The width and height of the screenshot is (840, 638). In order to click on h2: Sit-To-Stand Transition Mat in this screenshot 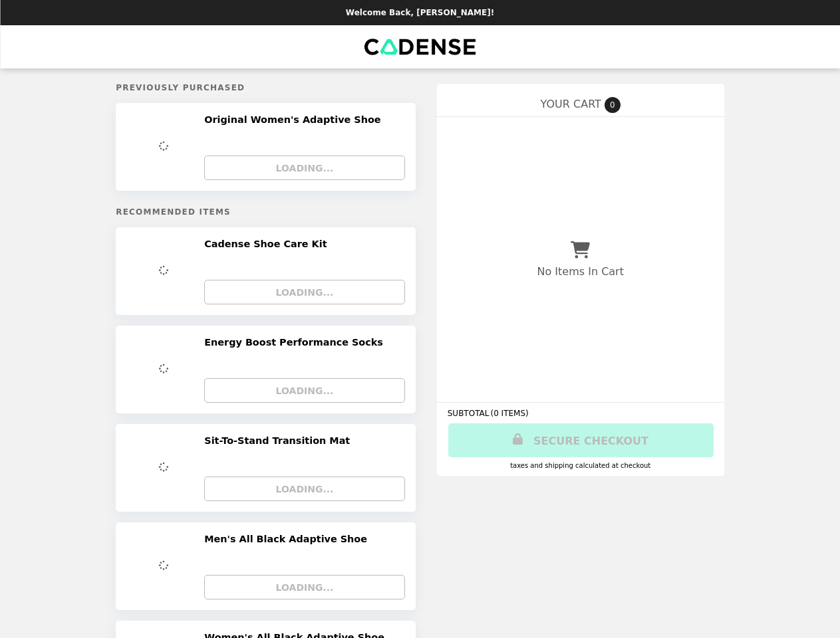, I will do `click(279, 441)`.